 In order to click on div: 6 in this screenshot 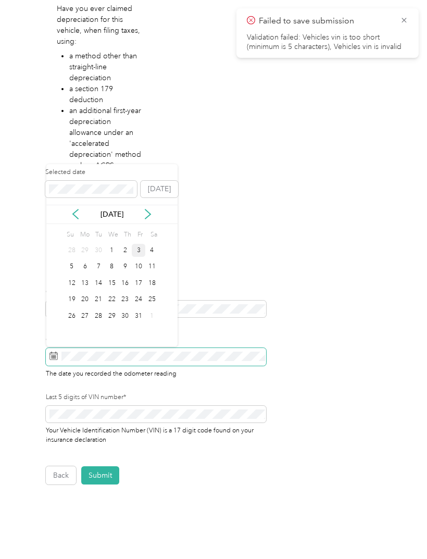, I will do `click(85, 267)`.